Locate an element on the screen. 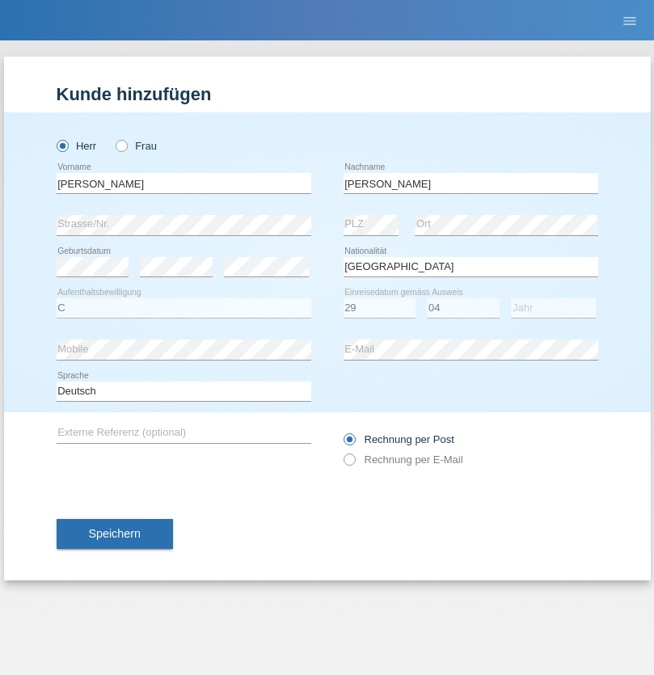 The height and width of the screenshot is (675, 654). label: Rechnung per E-Mail is located at coordinates (403, 459).